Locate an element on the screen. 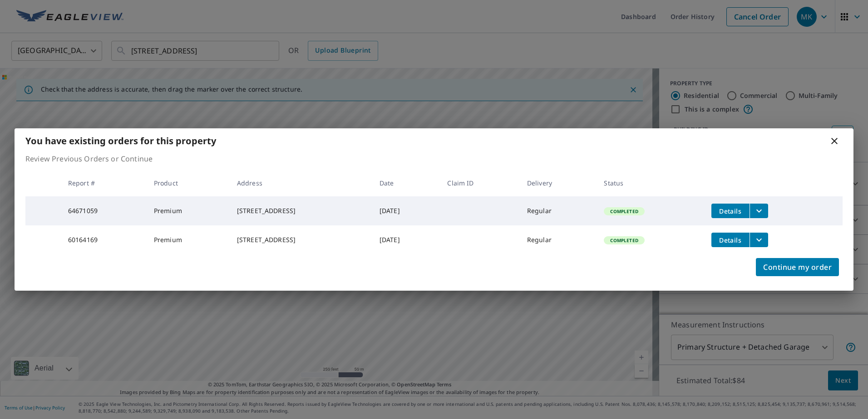 The image size is (868, 419). th: Product is located at coordinates (188, 183).